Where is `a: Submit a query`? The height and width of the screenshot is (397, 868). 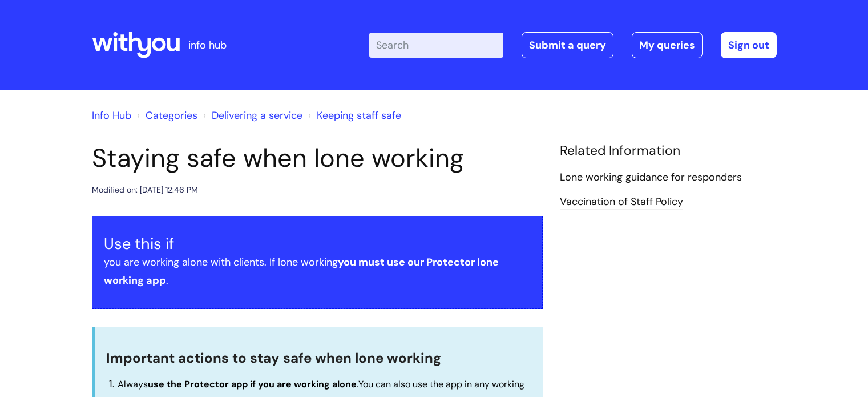
a: Submit a query is located at coordinates (567, 45).